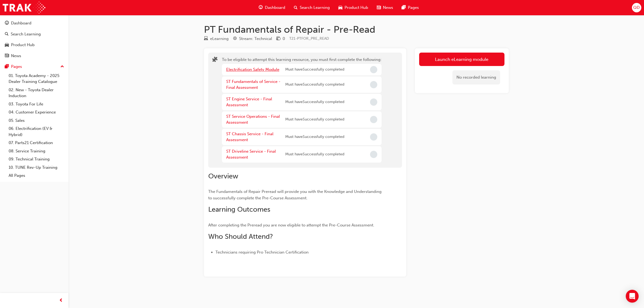  I want to click on a: 02. New - Toyota Dealer Induction, so click(36, 93).